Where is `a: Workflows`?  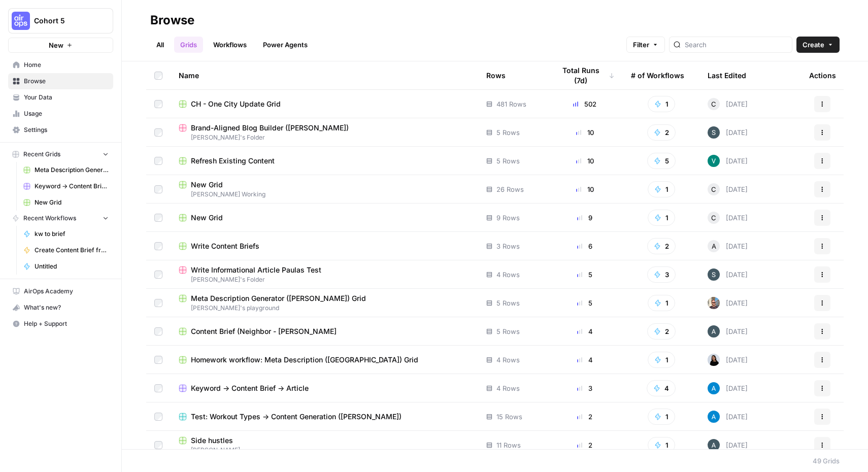
a: Workflows is located at coordinates (230, 45).